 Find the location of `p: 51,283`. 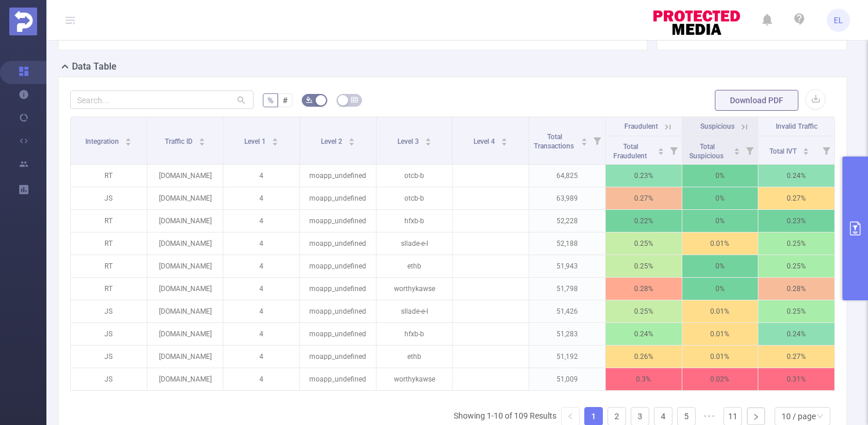

p: 51,283 is located at coordinates (567, 334).